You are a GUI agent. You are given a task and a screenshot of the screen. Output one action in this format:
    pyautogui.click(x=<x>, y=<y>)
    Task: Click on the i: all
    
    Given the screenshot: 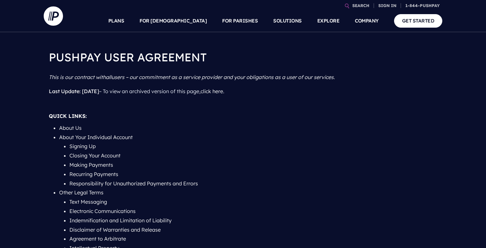 What is the action you would take?
    pyautogui.click(x=109, y=77)
    